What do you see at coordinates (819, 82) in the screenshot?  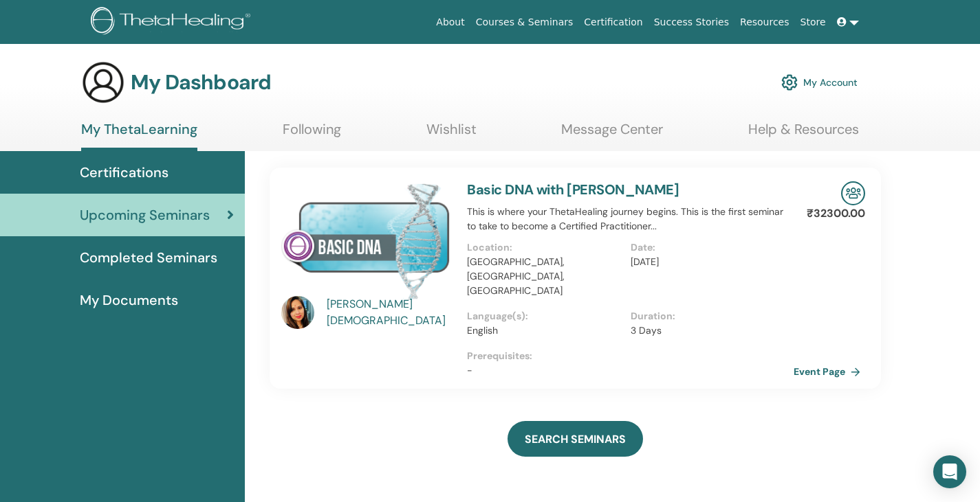 I see `a: My Account` at bounding box center [819, 82].